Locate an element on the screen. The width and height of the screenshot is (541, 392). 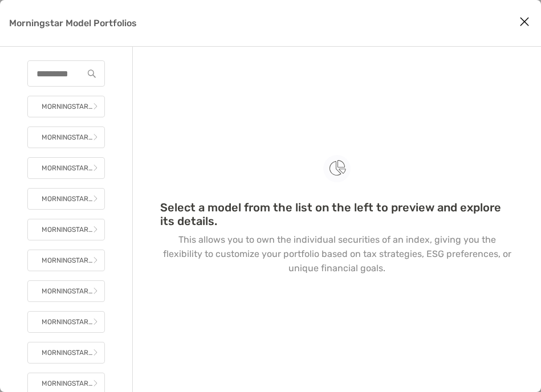
a: MORNINGSTAR US LARGE GROWT is located at coordinates (66, 199).